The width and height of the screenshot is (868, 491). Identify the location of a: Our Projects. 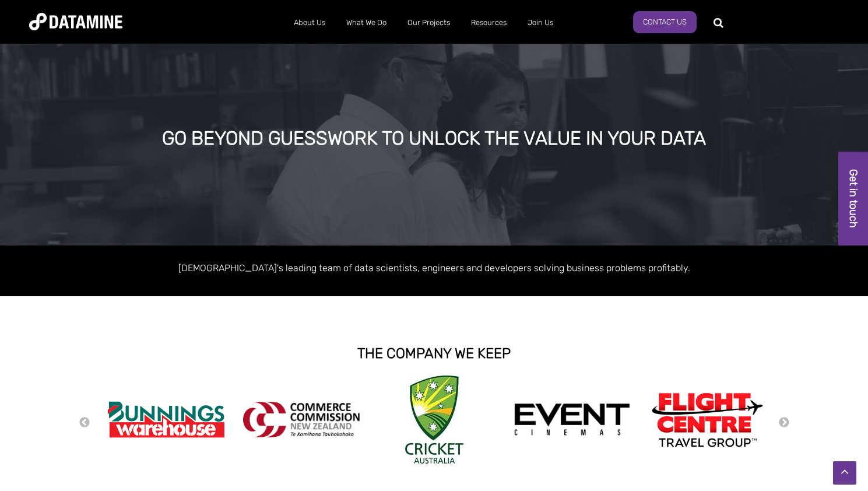
(428, 23).